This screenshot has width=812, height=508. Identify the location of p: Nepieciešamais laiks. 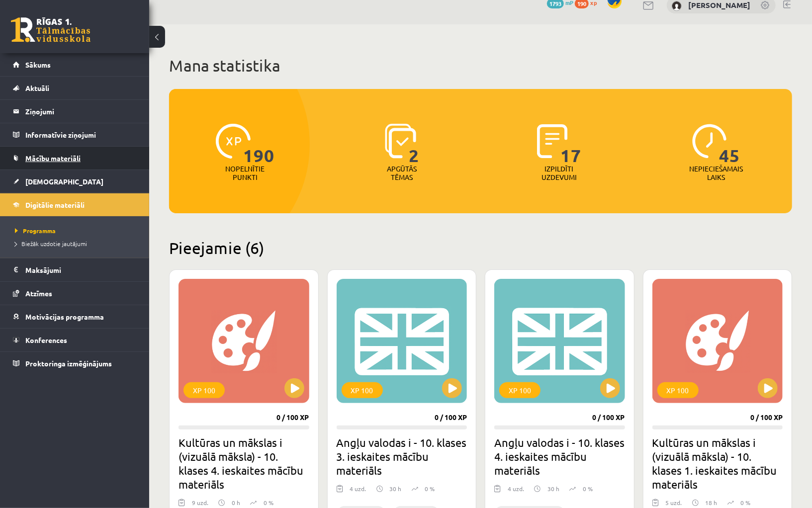
(716, 173).